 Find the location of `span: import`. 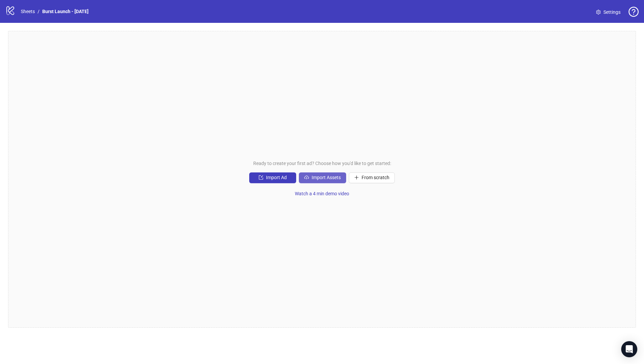

span: import is located at coordinates (261, 177).